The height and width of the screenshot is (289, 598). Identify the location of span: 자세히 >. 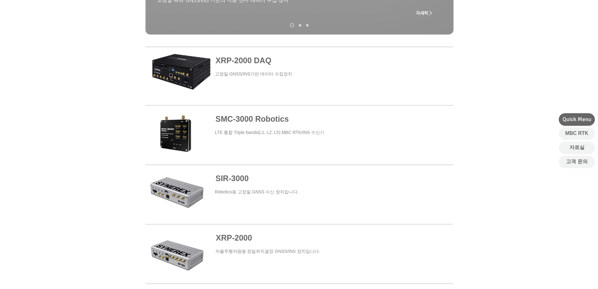
(424, 13).